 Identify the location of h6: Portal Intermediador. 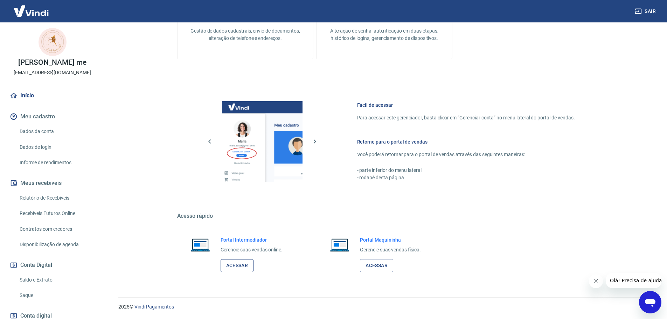
(252, 240).